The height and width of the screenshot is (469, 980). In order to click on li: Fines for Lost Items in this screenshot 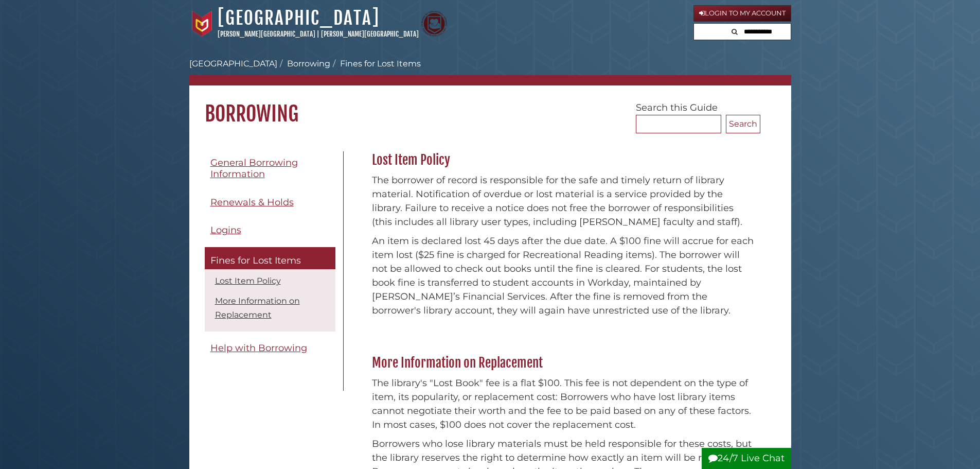, I will do `click(376, 64)`.